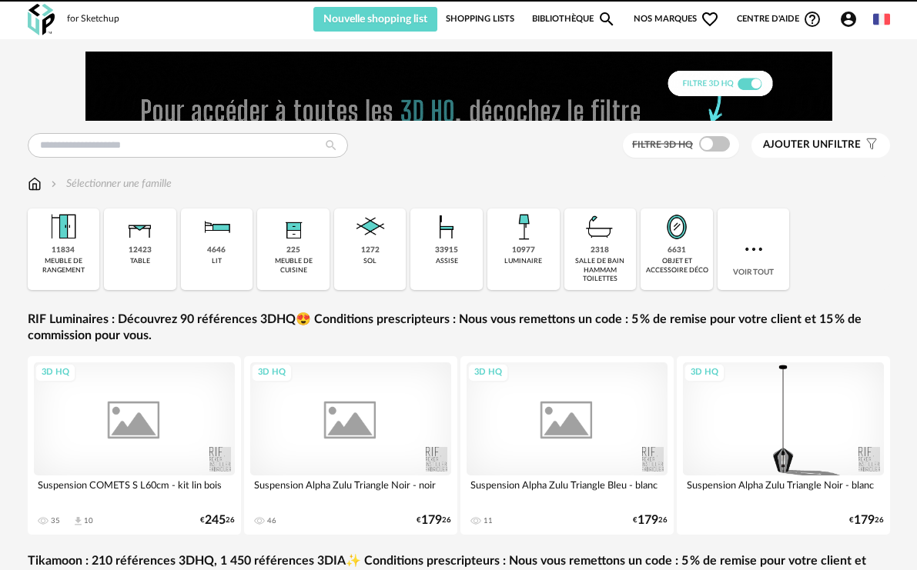 Image resolution: width=917 pixels, height=570 pixels. What do you see at coordinates (134, 491) in the screenshot?
I see `div: Suspension COMETS S L60cm - kit lin bois` at bounding box center [134, 491].